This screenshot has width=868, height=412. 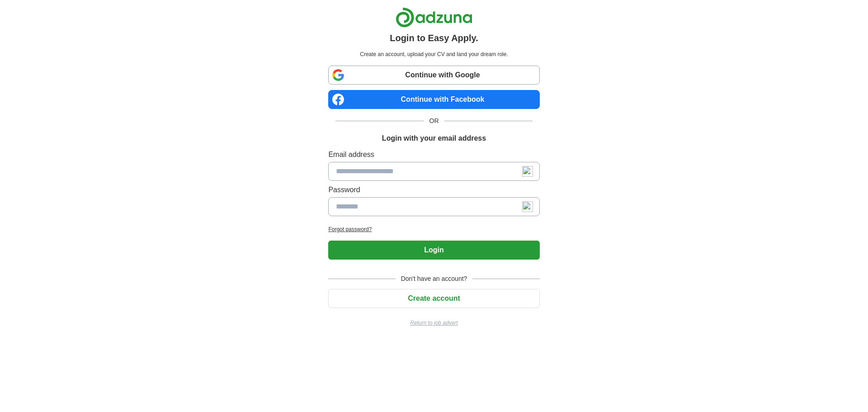 What do you see at coordinates (434, 138) in the screenshot?
I see `h1: Login with your email address` at bounding box center [434, 138].